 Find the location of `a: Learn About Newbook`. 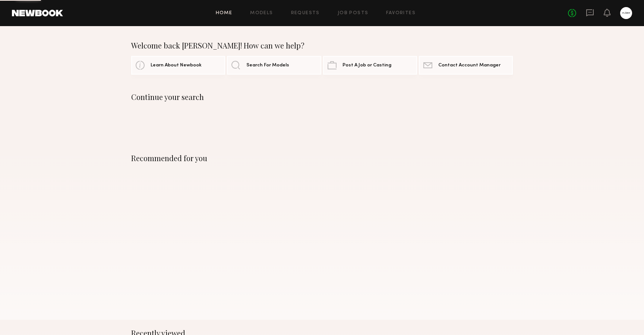

a: Learn About Newbook is located at coordinates (178, 65).